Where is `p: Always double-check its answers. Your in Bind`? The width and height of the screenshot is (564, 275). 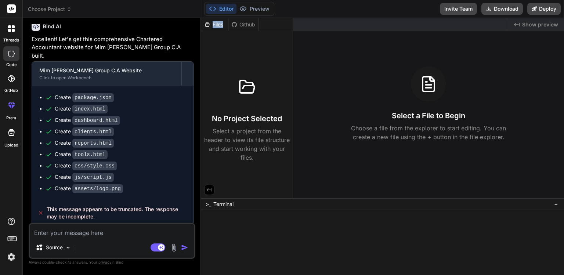 p: Always double-check its answers. Your in Bind is located at coordinates (112, 262).